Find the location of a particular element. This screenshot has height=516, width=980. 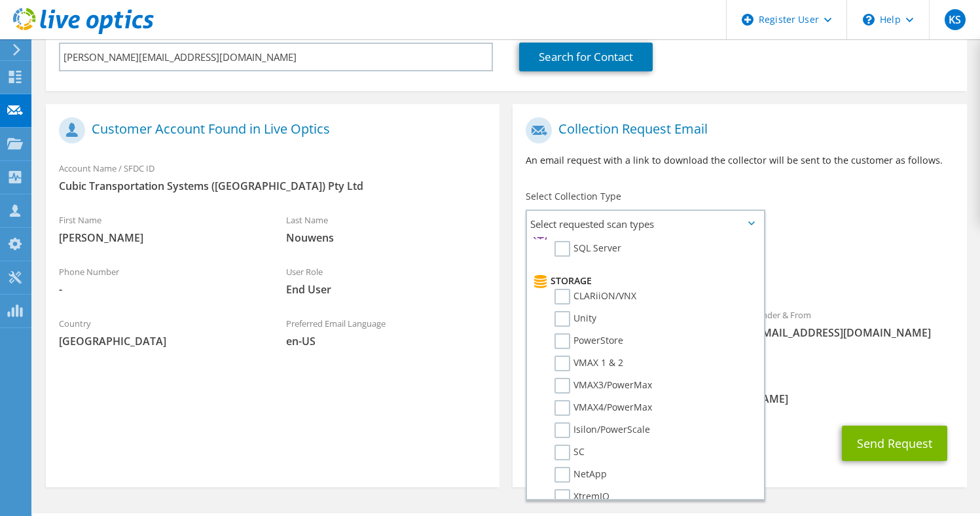

label: Isilon/PowerScale is located at coordinates (602, 430).